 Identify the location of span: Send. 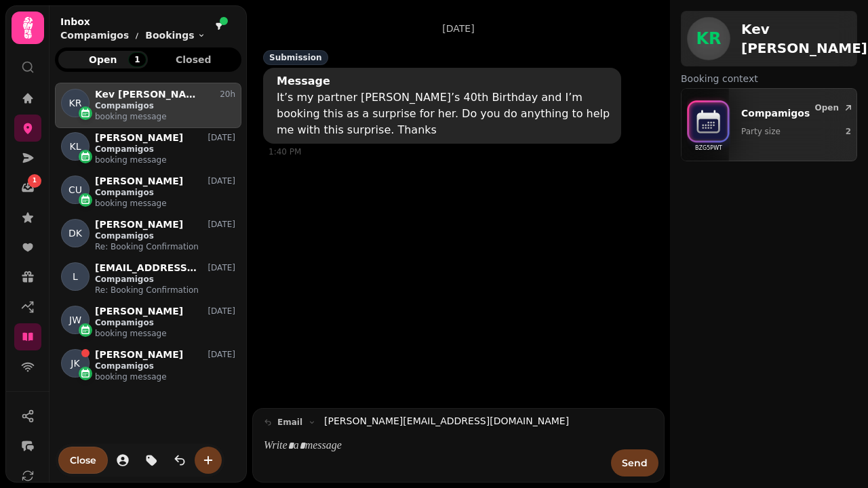
(635, 463).